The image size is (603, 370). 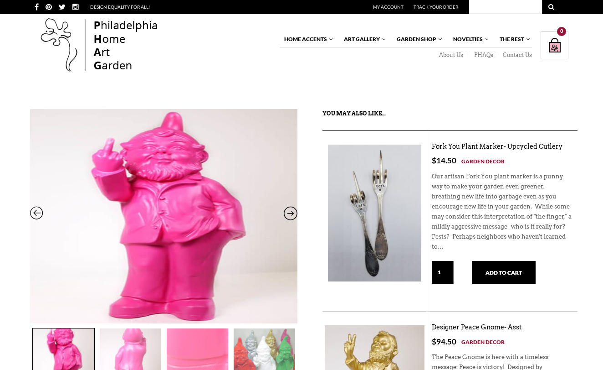 I want to click on a: My Account, so click(x=388, y=7).